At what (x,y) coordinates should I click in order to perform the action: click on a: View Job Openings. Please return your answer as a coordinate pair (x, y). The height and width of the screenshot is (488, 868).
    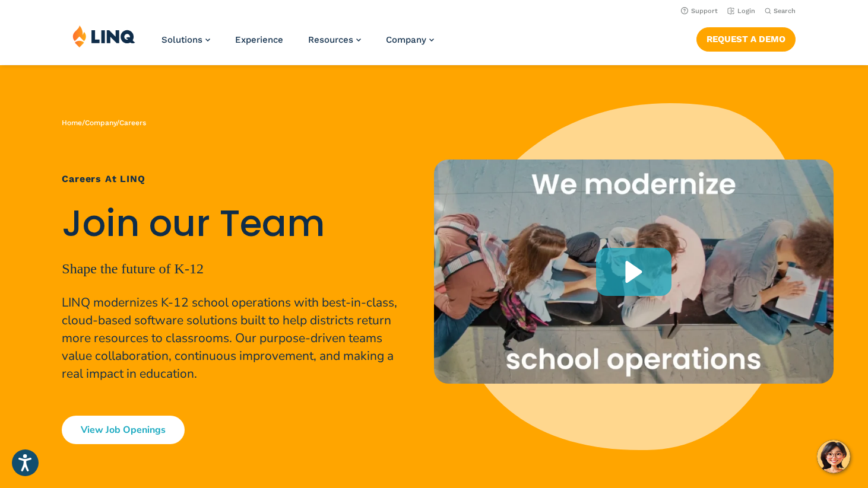
    Looking at the image, I should click on (123, 430).